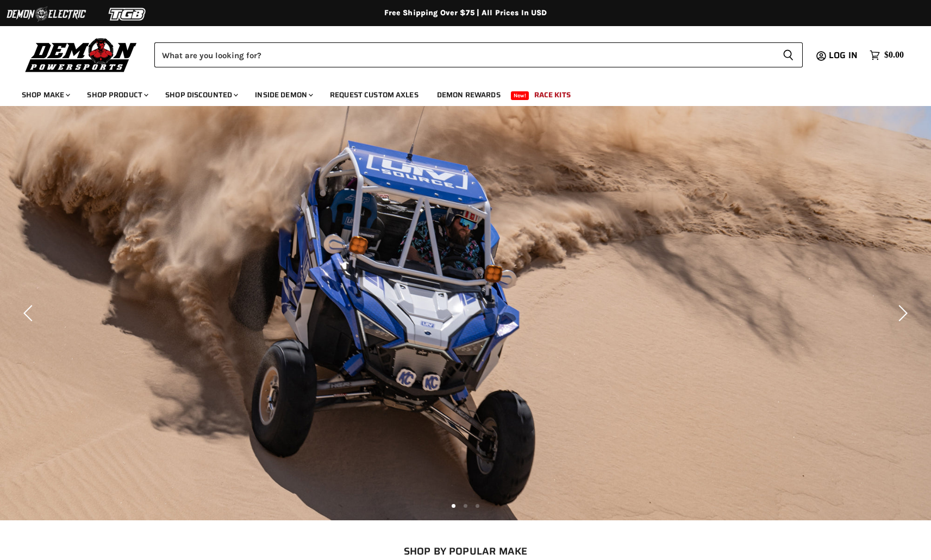 This screenshot has height=560, width=931. Describe the element at coordinates (886, 55) in the screenshot. I see `a: $0.00` at that location.